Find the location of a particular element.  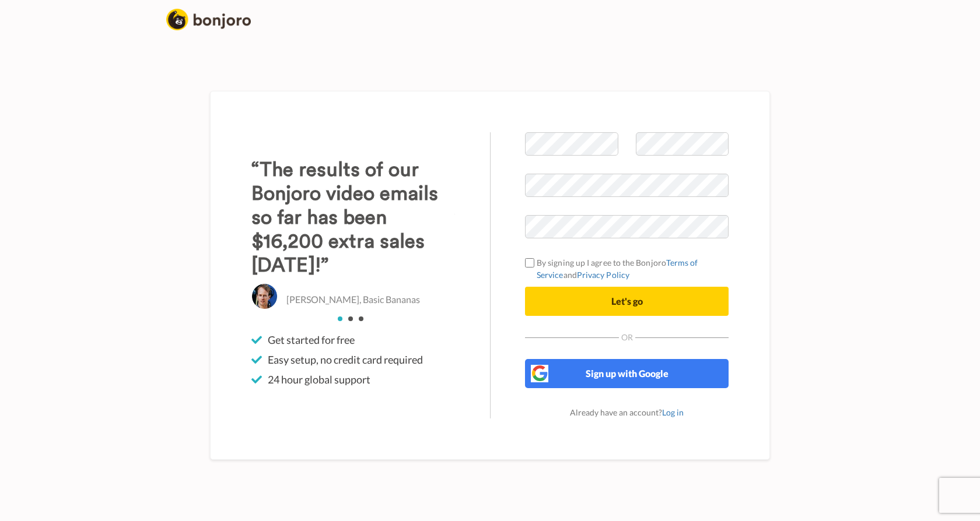

img: logo_full.png is located at coordinates (208, 19).